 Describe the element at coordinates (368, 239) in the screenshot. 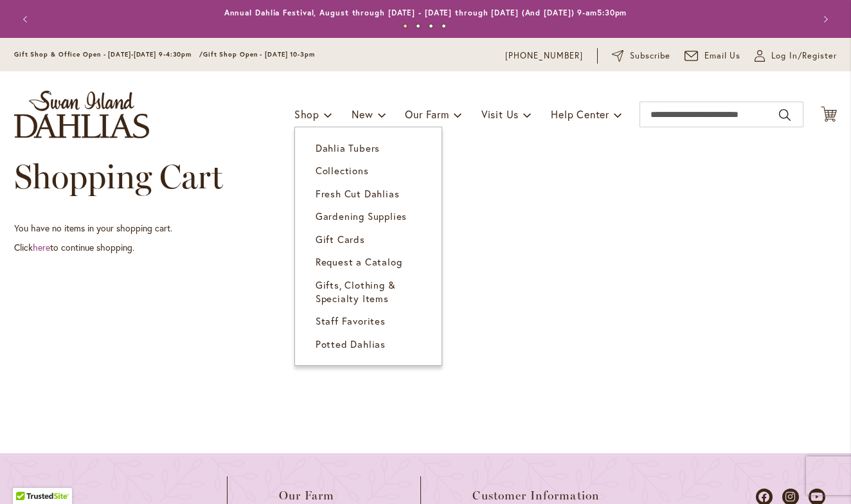

I see `a: Gift Cards` at that location.